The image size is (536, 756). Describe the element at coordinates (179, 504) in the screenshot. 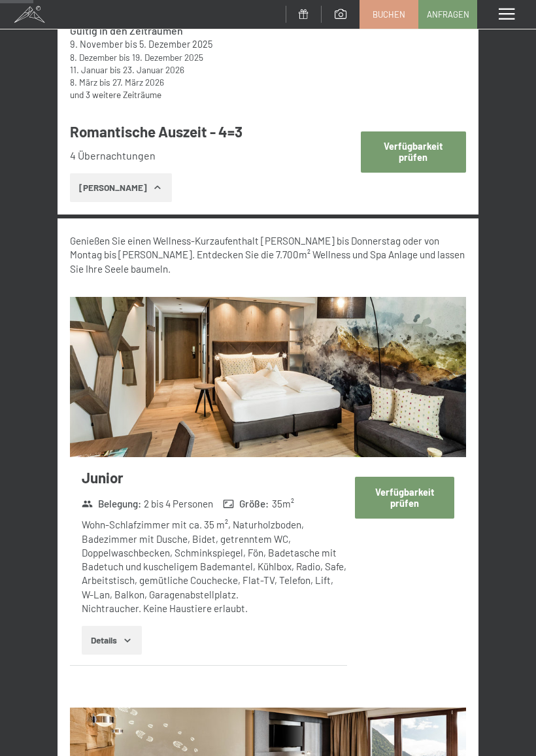

I see `span: 2 bis 4 Personen` at that location.